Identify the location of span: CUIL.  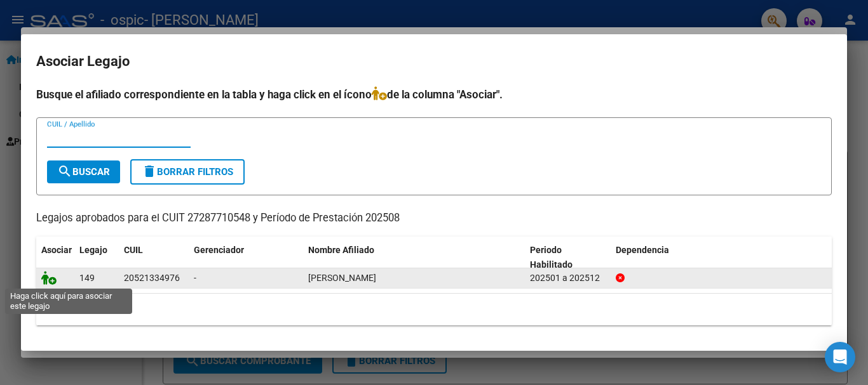
(134, 250).